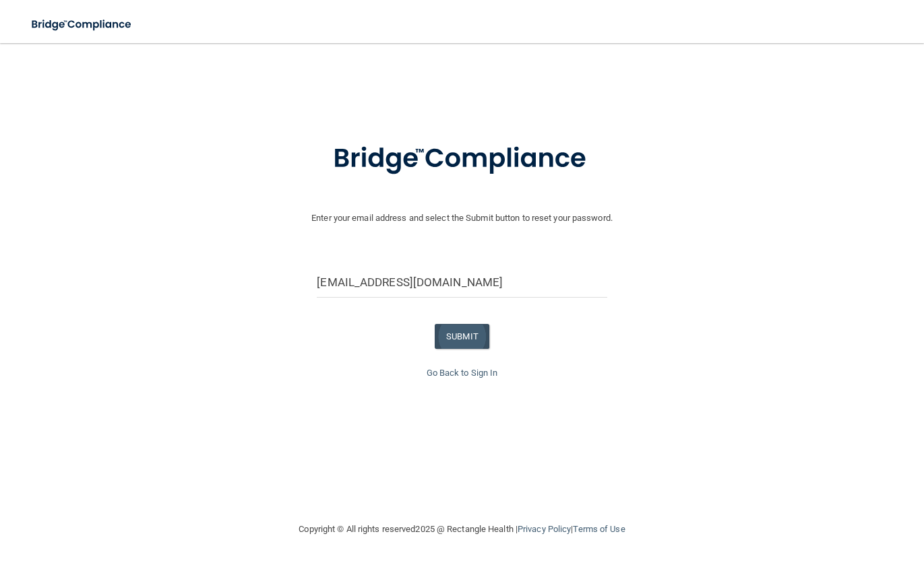 The width and height of the screenshot is (924, 565). I want to click on input: Email, so click(461, 282).